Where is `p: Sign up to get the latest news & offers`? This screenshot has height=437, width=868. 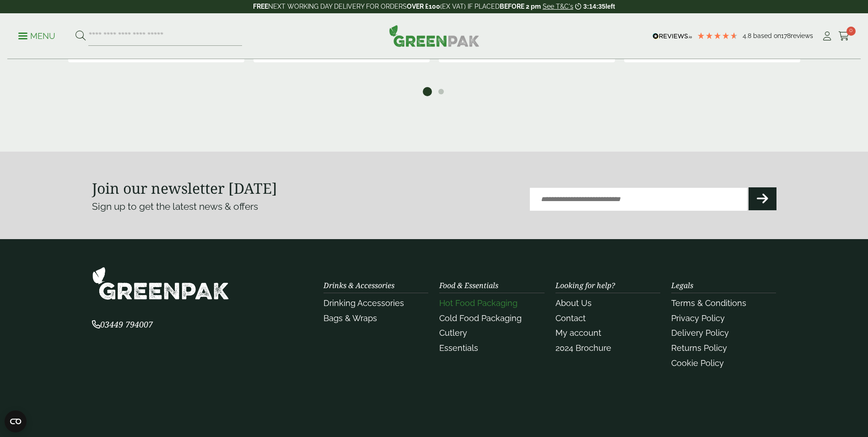 p: Sign up to get the latest news & offers is located at coordinates (246, 207).